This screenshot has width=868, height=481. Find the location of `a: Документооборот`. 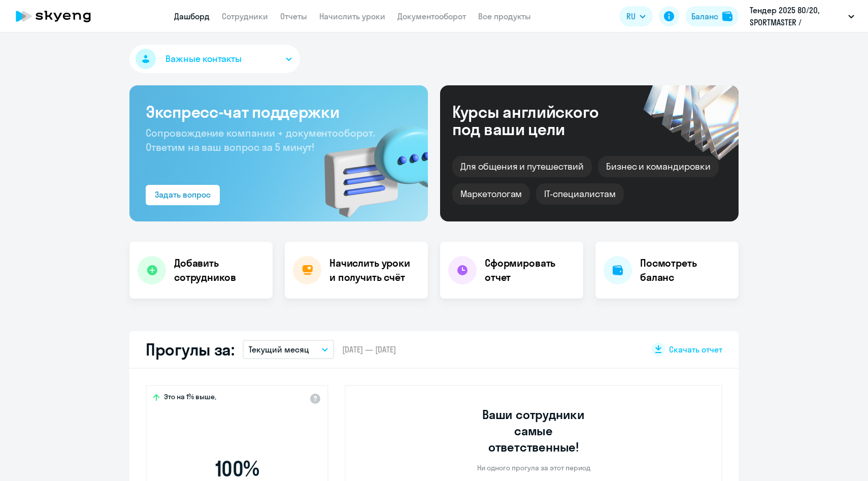

a: Документооборот is located at coordinates (432, 16).